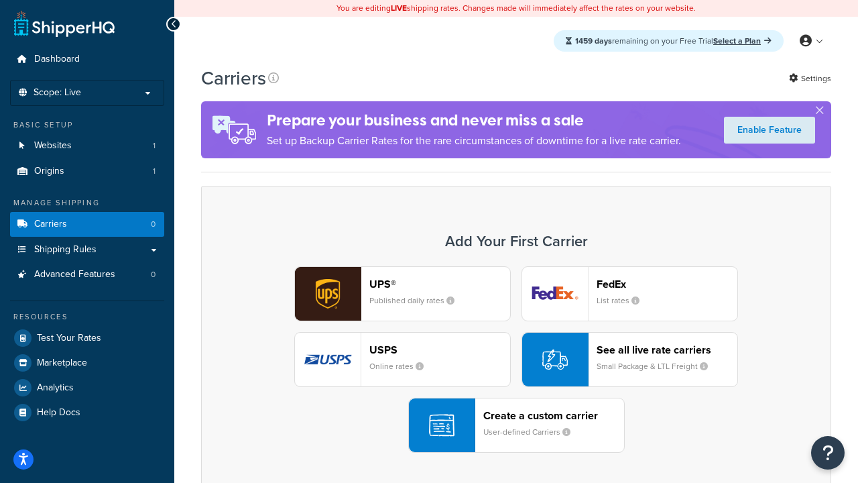 The height and width of the screenshot is (483, 858). I want to click on a: Select a Plan, so click(742, 41).